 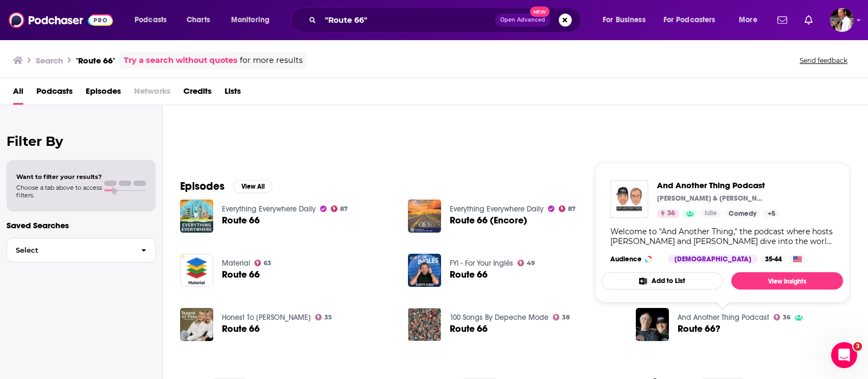 What do you see at coordinates (103, 93) in the screenshot?
I see `a: Episodes` at bounding box center [103, 93].